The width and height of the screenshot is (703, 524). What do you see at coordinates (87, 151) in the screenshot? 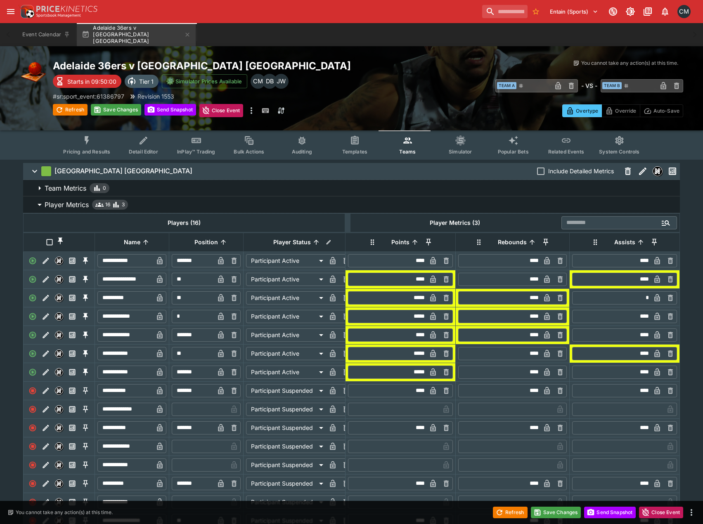
I see `span: Pricing and Results` at bounding box center [87, 151].